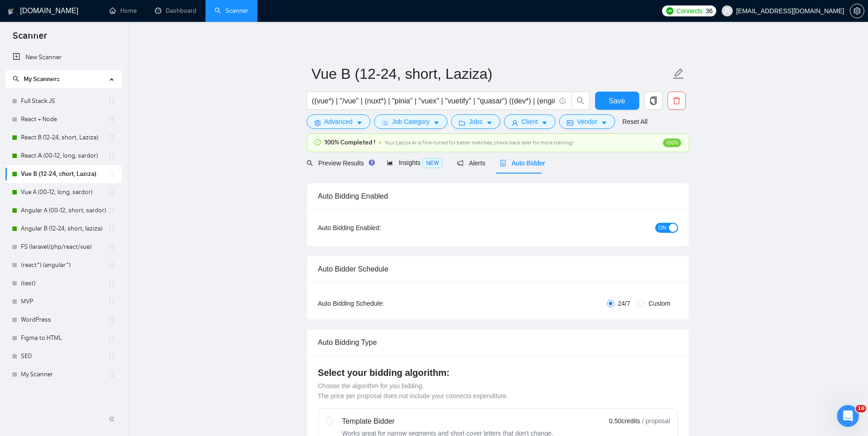 The height and width of the screenshot is (436, 868). What do you see at coordinates (377, 303) in the screenshot?
I see `div: Auto Bidding Schedule:` at bounding box center [377, 303].